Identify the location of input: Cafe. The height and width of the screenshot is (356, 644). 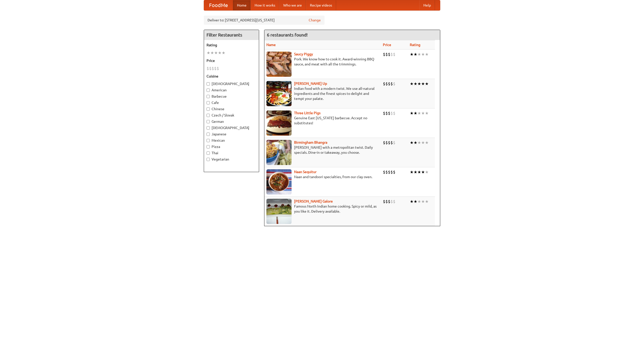
(208, 103).